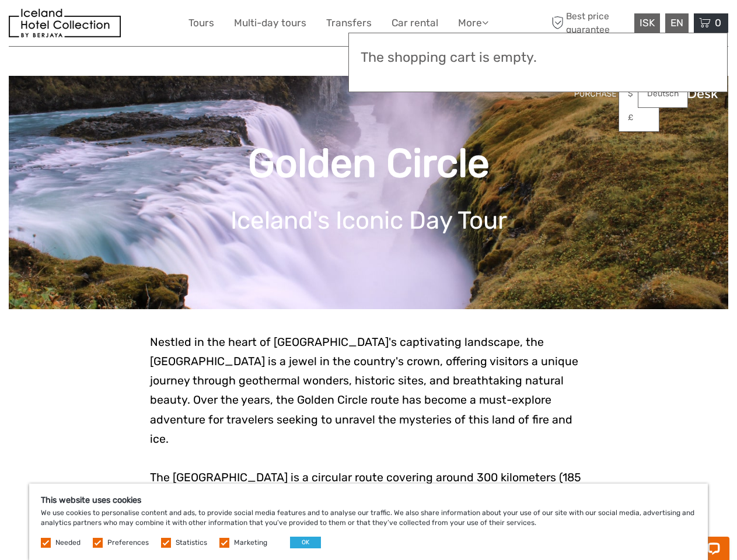 The height and width of the screenshot is (560, 737). What do you see at coordinates (647, 23) in the screenshot?
I see `span: ISK` at bounding box center [647, 23].